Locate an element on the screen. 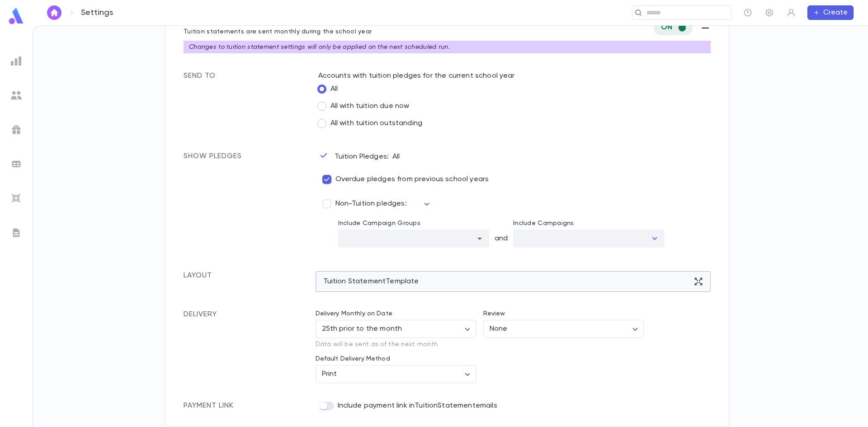 Image resolution: width=868 pixels, height=427 pixels. span: Layout is located at coordinates (197, 276).